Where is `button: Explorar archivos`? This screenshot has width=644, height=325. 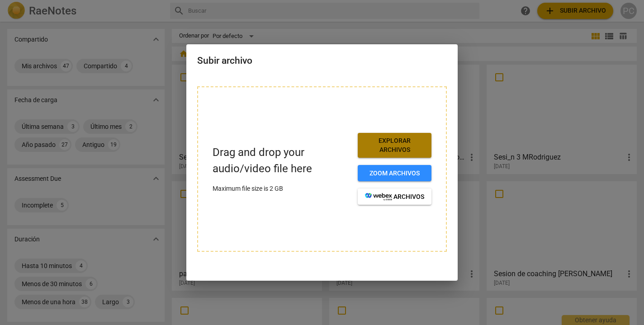
button: Explorar archivos is located at coordinates (394, 145).